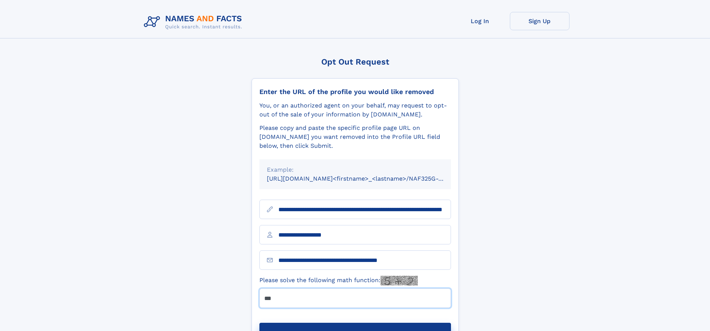  I want to click on div: Opt Out Request, so click(355, 62).